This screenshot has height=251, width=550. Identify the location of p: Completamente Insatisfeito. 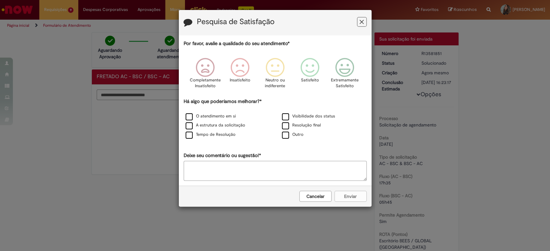
(205, 83).